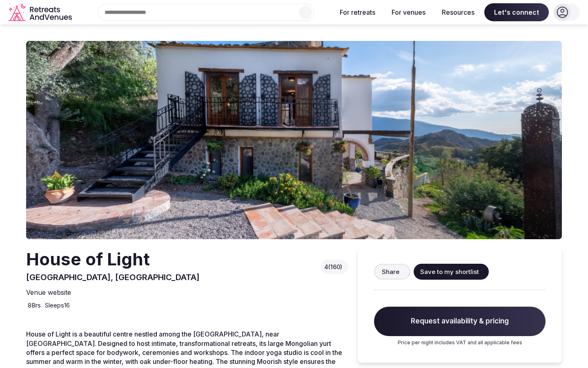 Image resolution: width=588 pixels, height=368 pixels. Describe the element at coordinates (460, 342) in the screenshot. I see `p: Price per night includes VAT and all applicable fees` at that location.